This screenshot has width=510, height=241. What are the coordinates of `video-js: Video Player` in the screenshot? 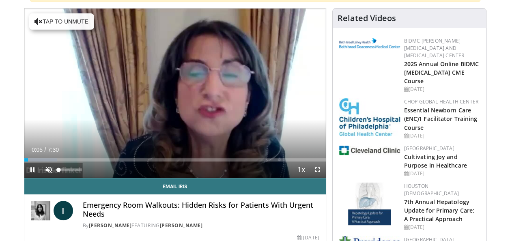 It's located at (175, 93).